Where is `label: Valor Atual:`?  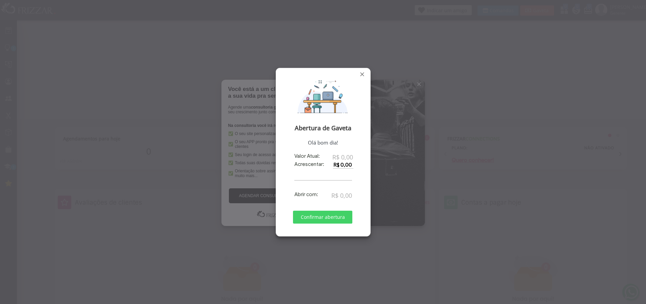 label: Valor Atual: is located at coordinates (307, 156).